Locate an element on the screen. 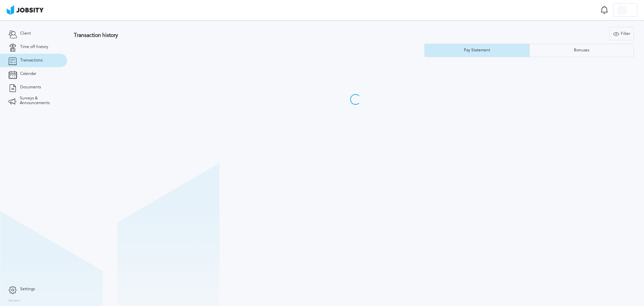  span: Time off history is located at coordinates (34, 47).